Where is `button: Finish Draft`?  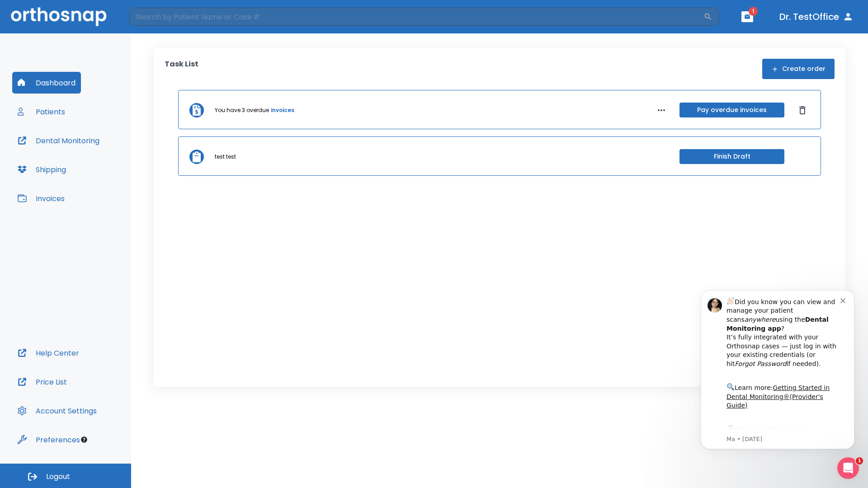
button: Finish Draft is located at coordinates (731, 157).